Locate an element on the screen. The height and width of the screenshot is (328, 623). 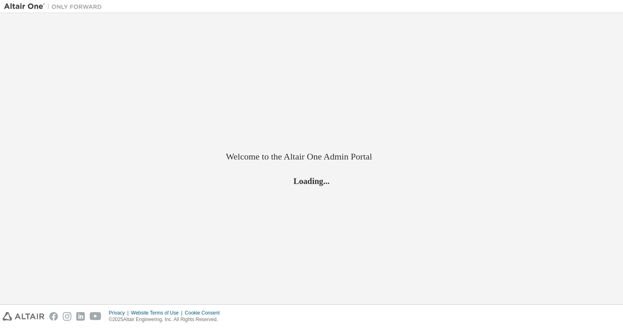
p: © 2025 Altair Engineering, Inc. All Rights Reserved. is located at coordinates (167, 319).